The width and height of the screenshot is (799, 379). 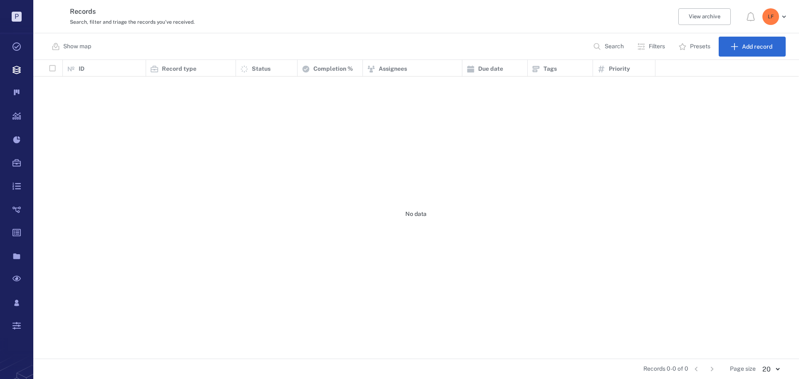 What do you see at coordinates (614, 47) in the screenshot?
I see `p: Search` at bounding box center [614, 47].